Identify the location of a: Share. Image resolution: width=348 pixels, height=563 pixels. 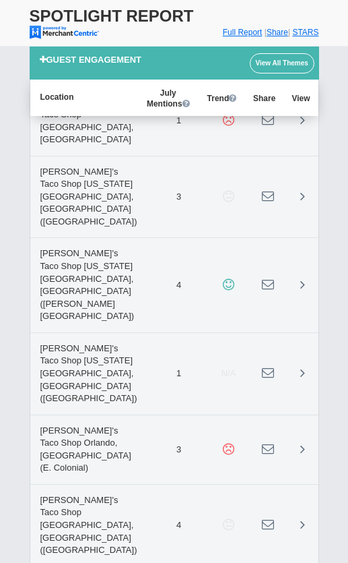
(278, 32).